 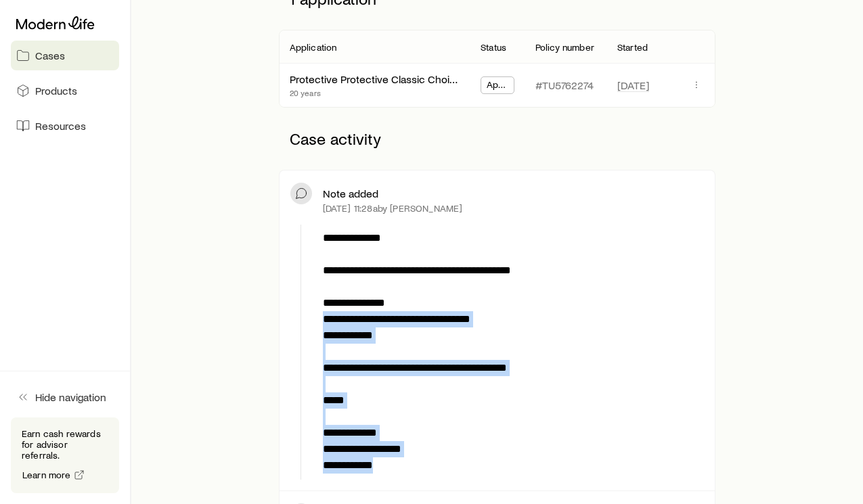 I want to click on span: Products, so click(x=56, y=91).